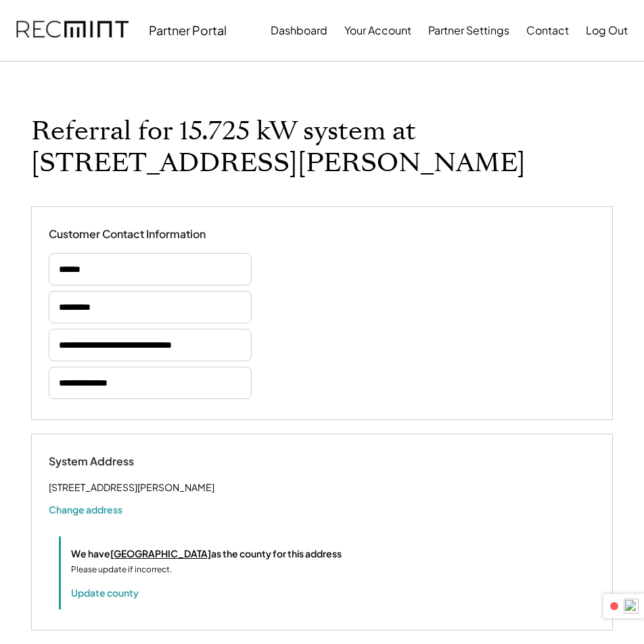 Image resolution: width=644 pixels, height=644 pixels. I want to click on button: Update county, so click(105, 593).